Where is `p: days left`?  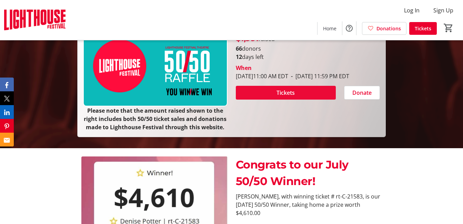
p: days left is located at coordinates (308, 57).